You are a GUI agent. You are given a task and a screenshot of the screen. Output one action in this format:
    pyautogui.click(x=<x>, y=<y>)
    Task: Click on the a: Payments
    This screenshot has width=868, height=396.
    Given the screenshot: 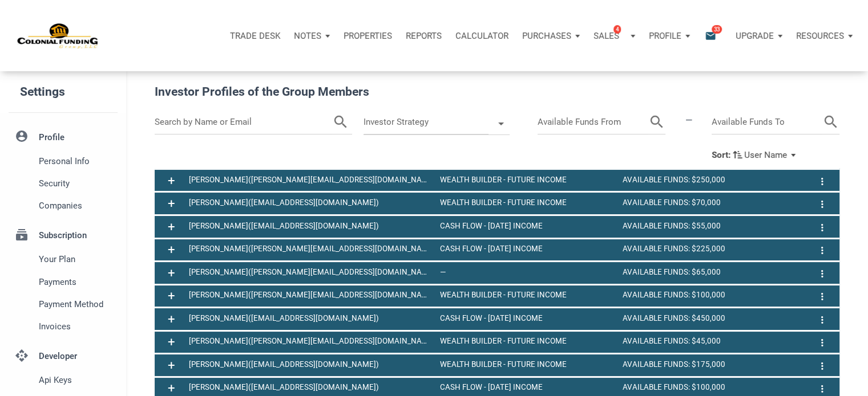 What is the action you would take?
    pyautogui.click(x=63, y=281)
    